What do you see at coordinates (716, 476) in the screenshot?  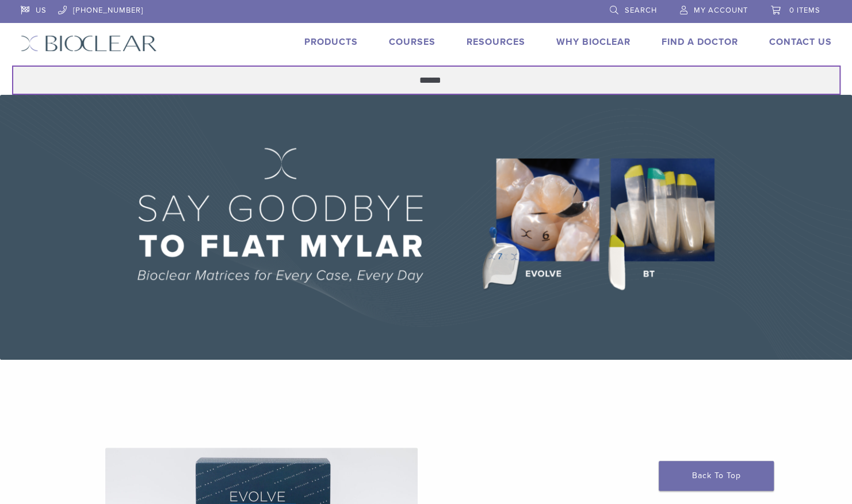 I see `a: Back To Top` at bounding box center [716, 476].